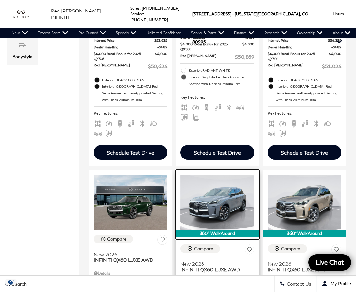 The width and height of the screenshot is (356, 292). Describe the element at coordinates (244, 33) in the screenshot. I see `a: Finance` at that location.